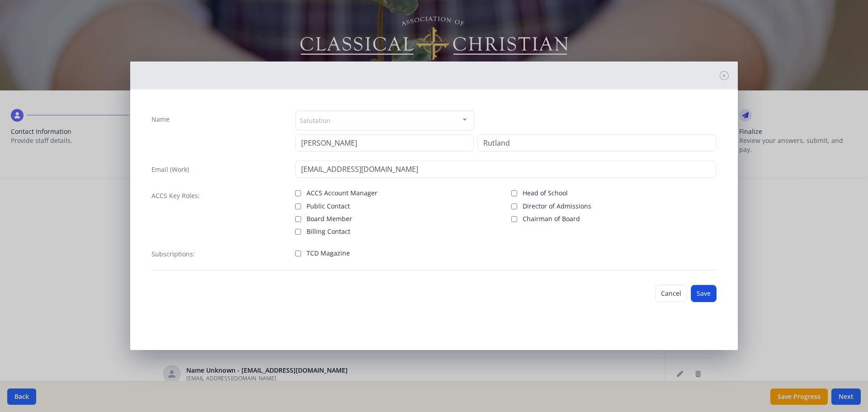 This screenshot has height=412, width=868. Describe the element at coordinates (557, 206) in the screenshot. I see `span: Director of Admissions` at that location.